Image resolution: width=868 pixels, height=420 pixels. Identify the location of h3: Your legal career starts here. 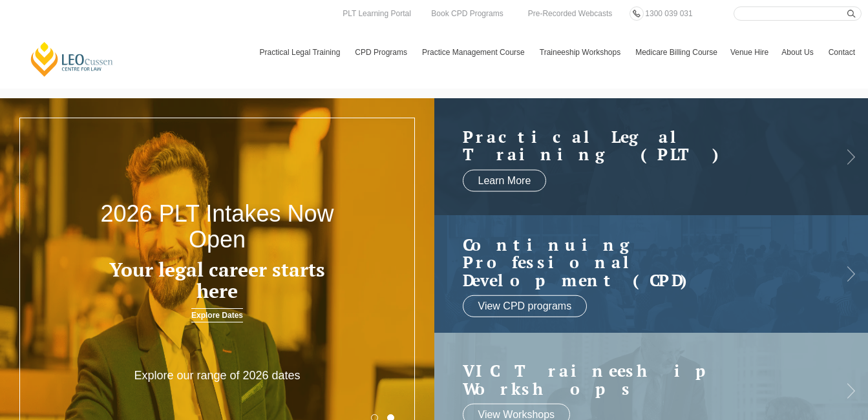
(217, 280).